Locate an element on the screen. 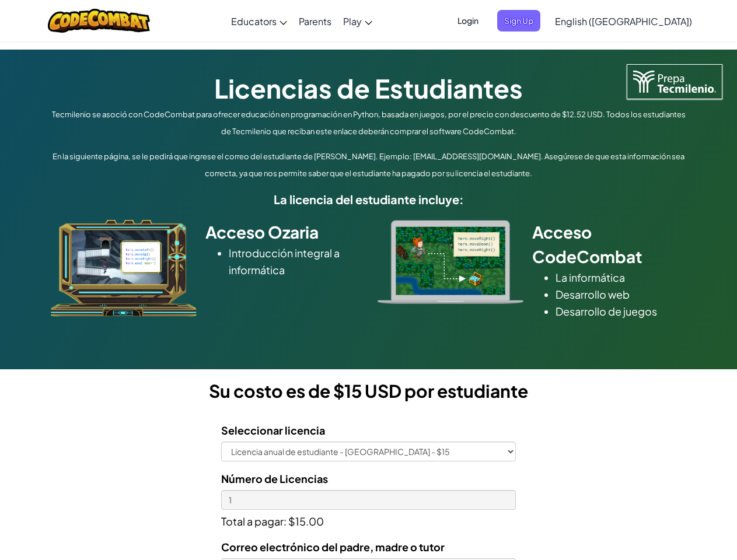  h1: Licencias de Estudiantes is located at coordinates (368, 88).